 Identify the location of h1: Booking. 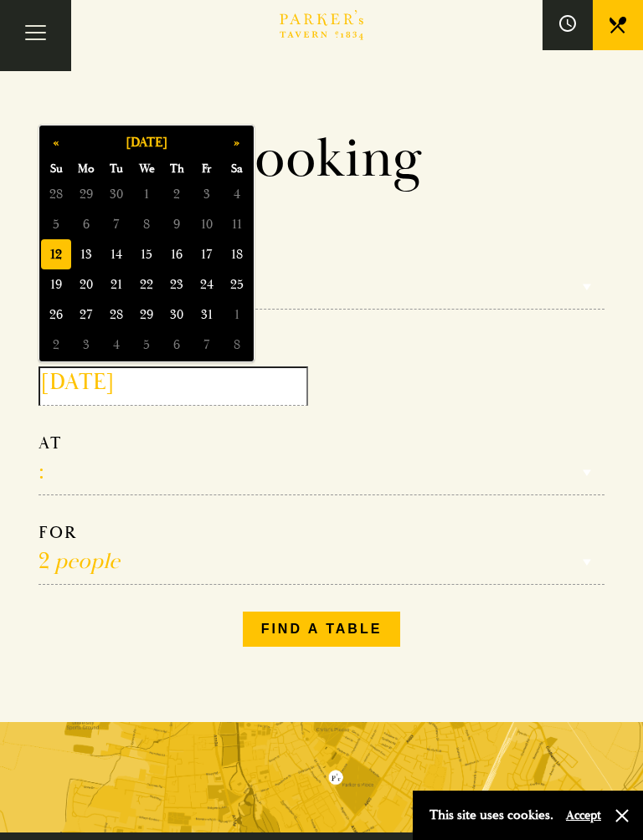
(322, 159).